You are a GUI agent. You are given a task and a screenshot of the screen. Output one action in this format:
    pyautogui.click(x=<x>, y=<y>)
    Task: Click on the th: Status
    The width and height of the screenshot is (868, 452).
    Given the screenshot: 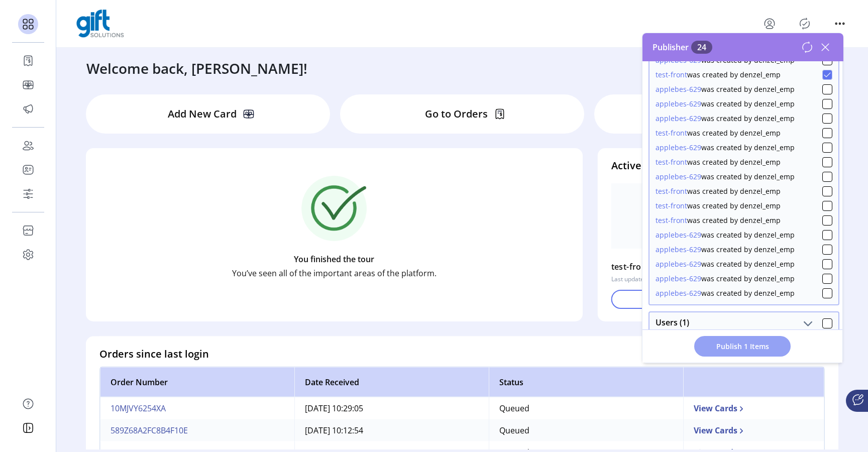 What is the action you would take?
    pyautogui.click(x=586, y=382)
    